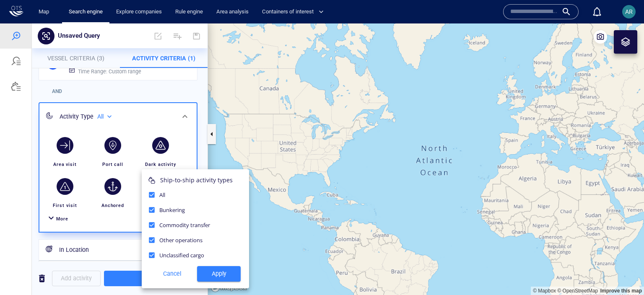 The image size is (644, 295). What do you see at coordinates (195, 171) in the screenshot?
I see `div: All` at bounding box center [195, 171].